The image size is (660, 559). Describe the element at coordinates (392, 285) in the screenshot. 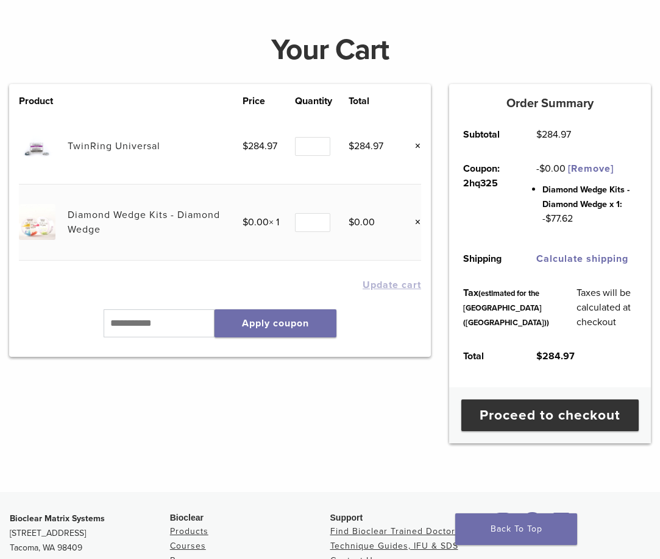

I see `button: Update cart` at that location.